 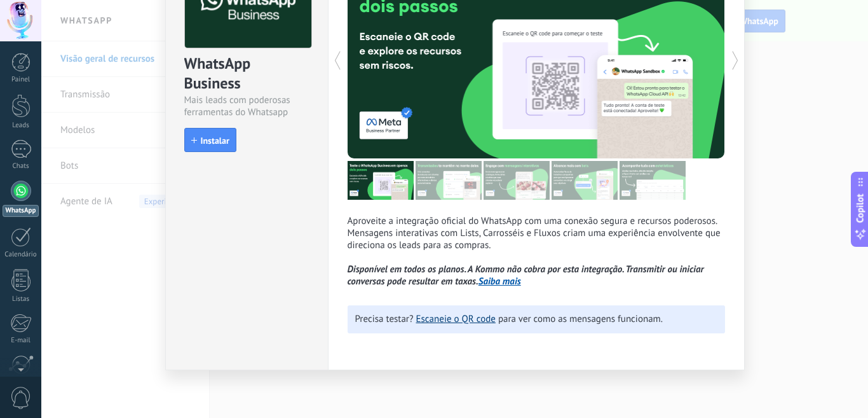 I want to click on div: Leads, so click(x=21, y=125).